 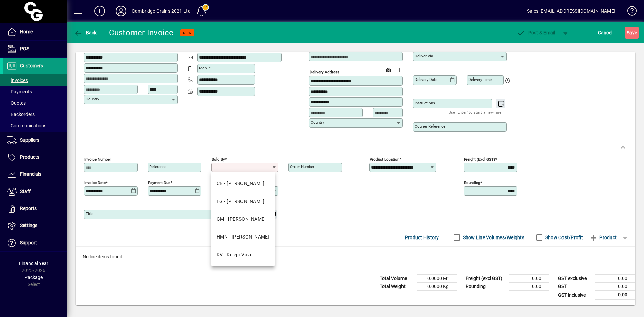 I want to click on a: Communications, so click(x=36, y=126).